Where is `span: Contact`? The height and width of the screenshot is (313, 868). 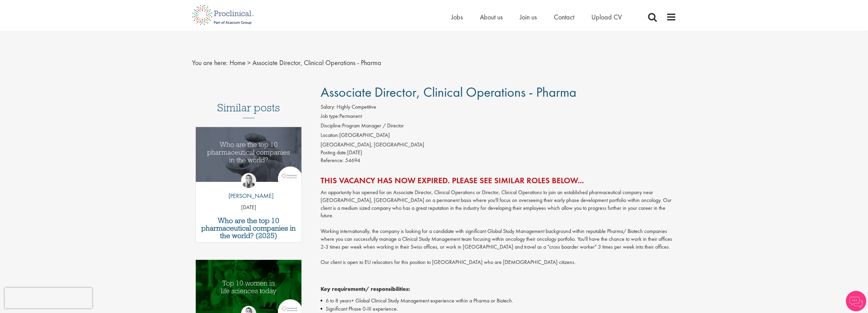
span: Contact is located at coordinates (564, 17).